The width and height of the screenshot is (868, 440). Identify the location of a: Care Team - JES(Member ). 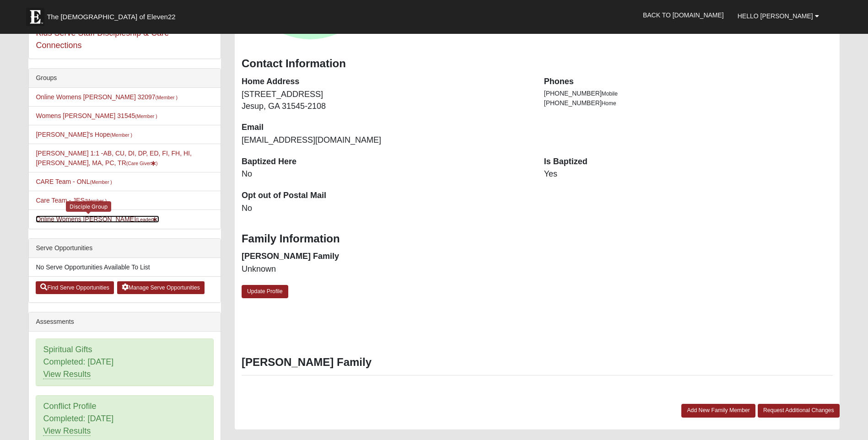
(71, 201).